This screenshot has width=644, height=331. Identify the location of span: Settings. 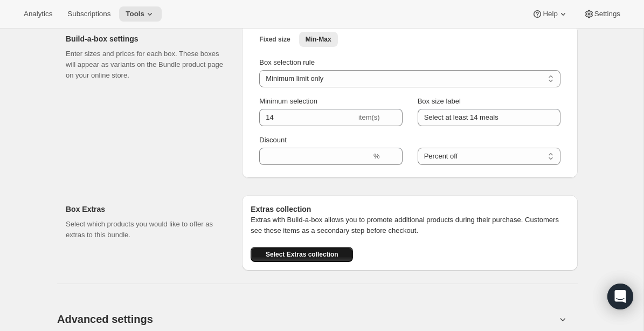
(607, 14).